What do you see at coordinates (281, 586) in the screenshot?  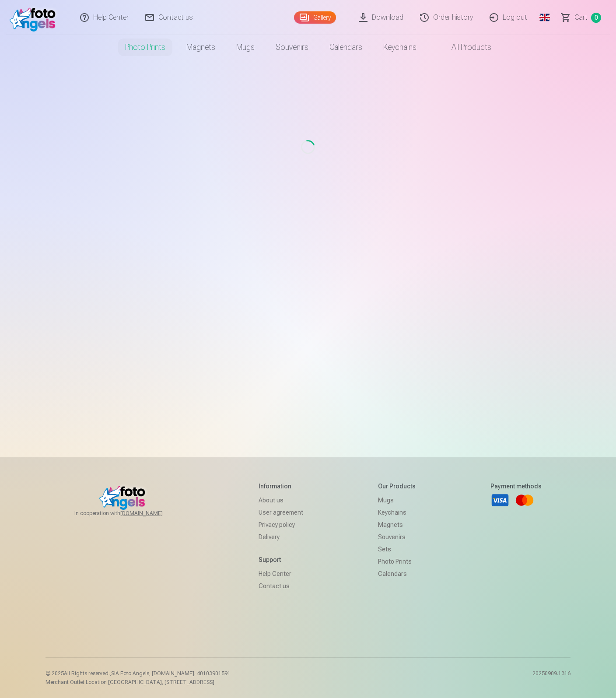 I see `a: Contact us` at bounding box center [281, 586].